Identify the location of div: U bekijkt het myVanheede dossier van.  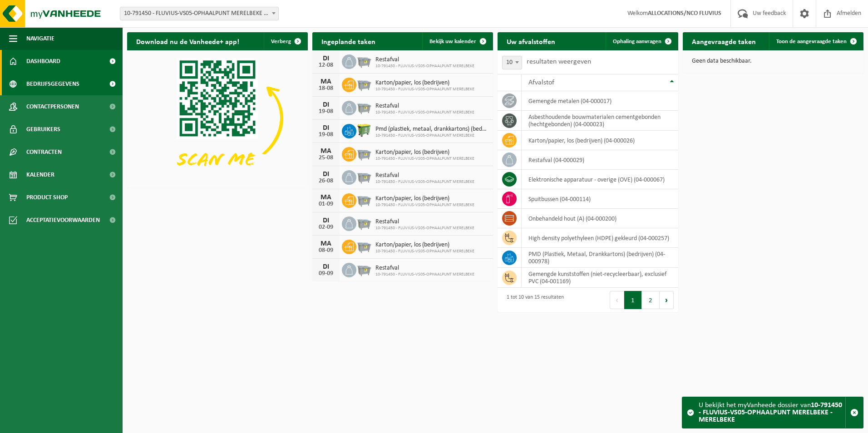
(772, 412).